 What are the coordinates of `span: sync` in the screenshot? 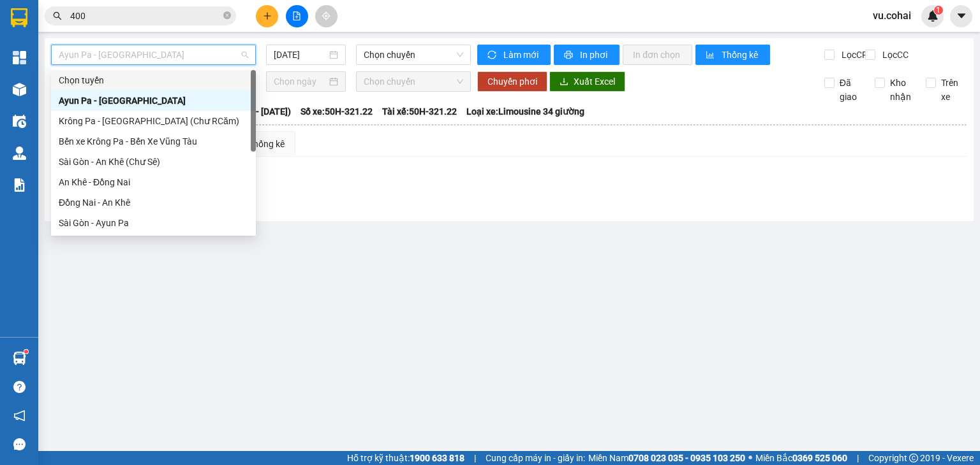 It's located at (492, 56).